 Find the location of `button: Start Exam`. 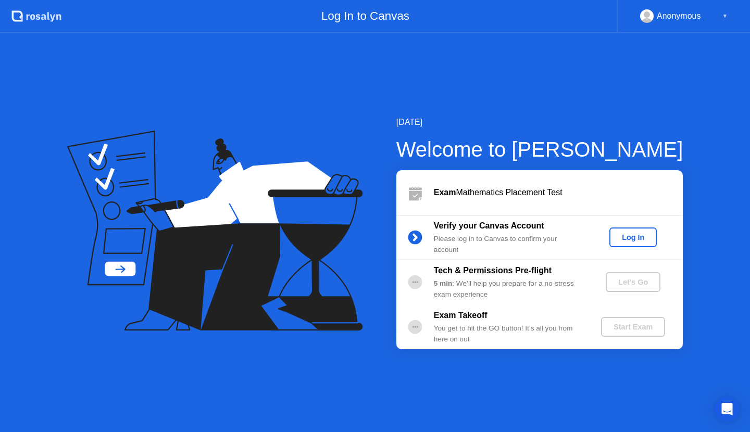

button: Start Exam is located at coordinates (633, 327).